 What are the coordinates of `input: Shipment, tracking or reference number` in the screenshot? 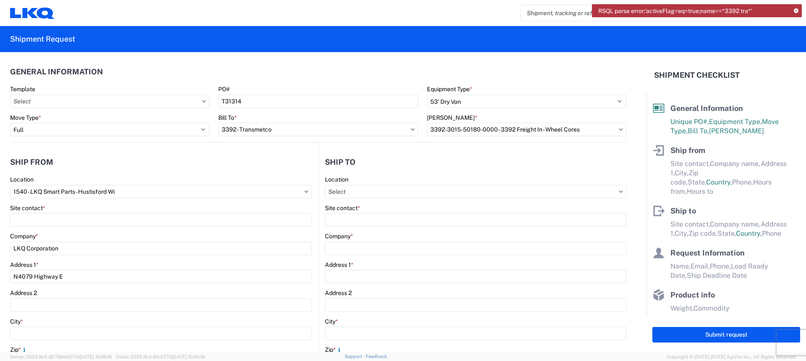 It's located at (629, 13).